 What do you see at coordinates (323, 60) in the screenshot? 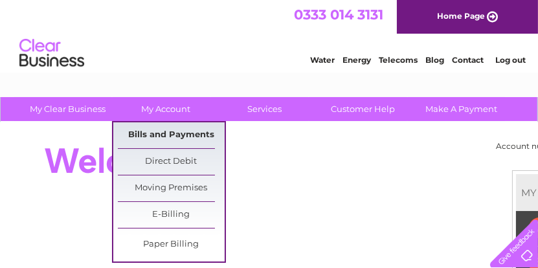
I see `a: Water` at bounding box center [323, 60].